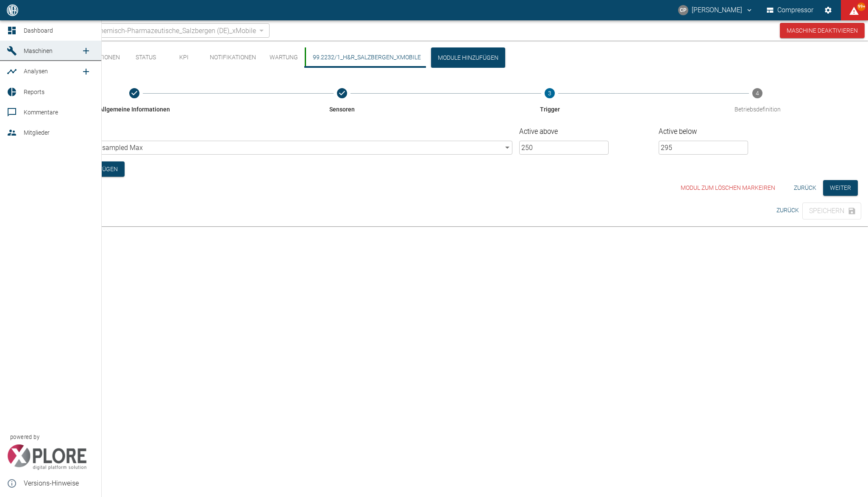 The width and height of the screenshot is (868, 497). I want to click on button: Allgemeine Informationen, so click(134, 101).